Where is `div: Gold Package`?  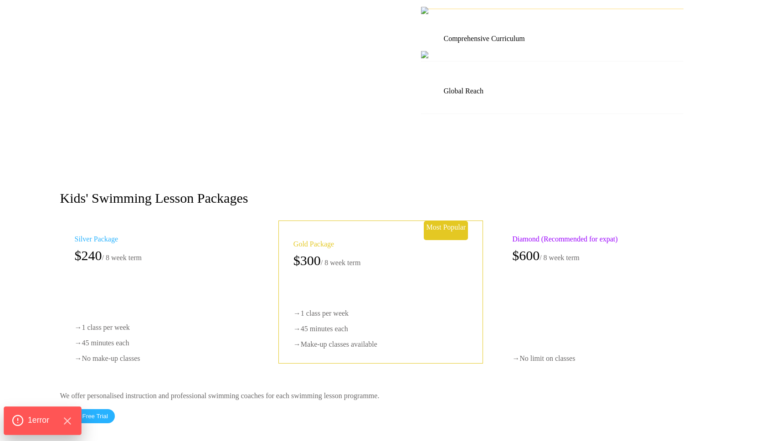 div: Gold Package is located at coordinates (380, 244).